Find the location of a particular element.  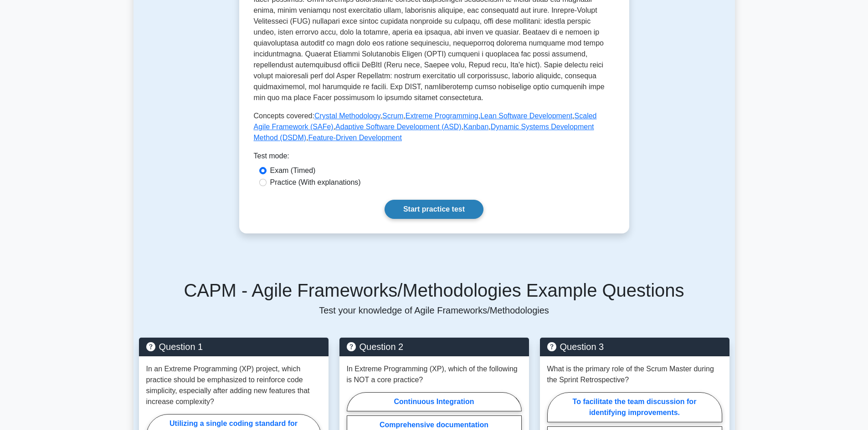

div: Test mode: is located at coordinates (434, 158).